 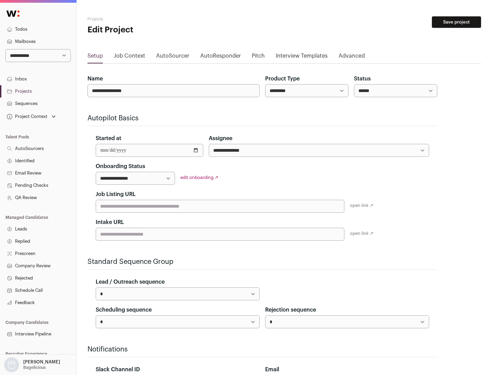 I want to click on label: Job Listing URL, so click(x=115, y=195).